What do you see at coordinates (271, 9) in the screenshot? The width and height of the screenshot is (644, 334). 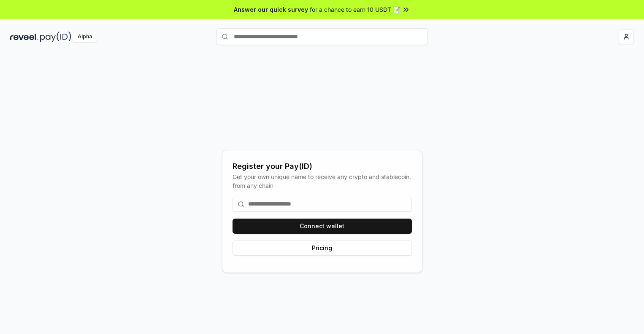 I see `span: Answer our quick survey` at bounding box center [271, 9].